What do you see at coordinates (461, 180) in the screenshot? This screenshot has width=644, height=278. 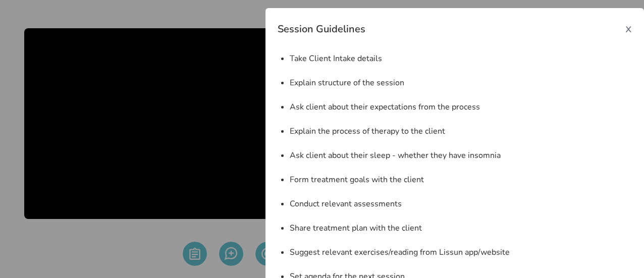 I see `li: Form treatment goals with the client` at bounding box center [461, 180].